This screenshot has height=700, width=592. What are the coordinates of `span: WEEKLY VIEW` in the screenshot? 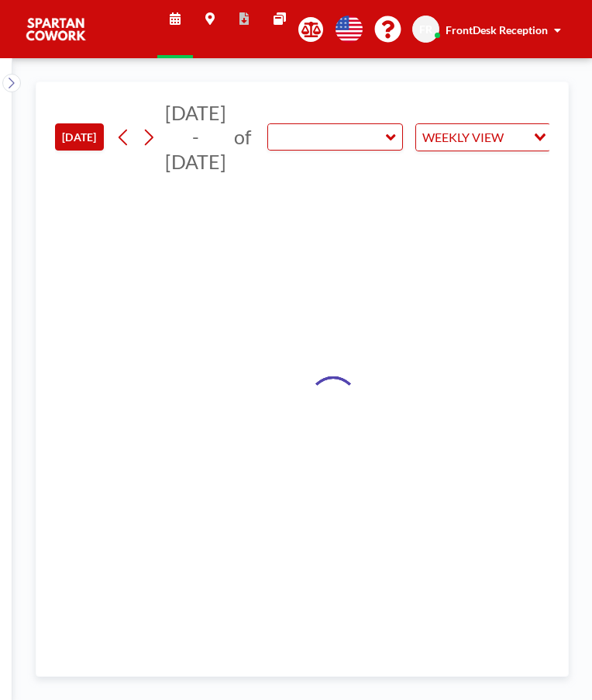 It's located at (463, 137).